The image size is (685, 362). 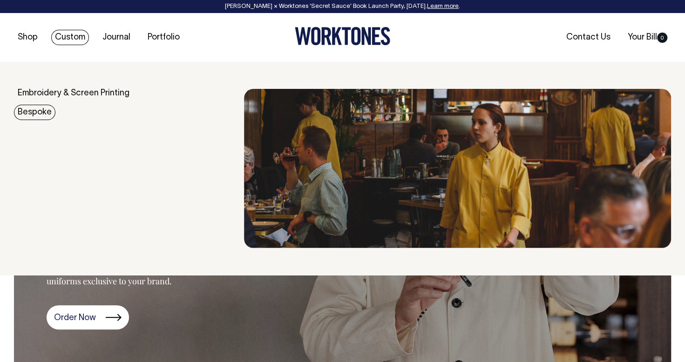 I want to click on p: Add your brand to our garments or create bespoke uniforms exclusive to your brand., so click(x=151, y=276).